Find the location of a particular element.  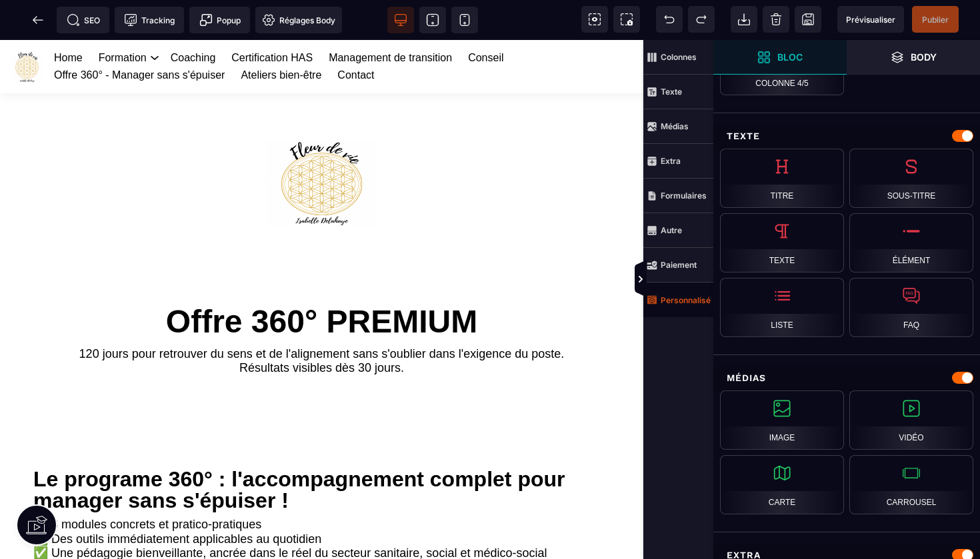

strong: Extra is located at coordinates (671, 161).